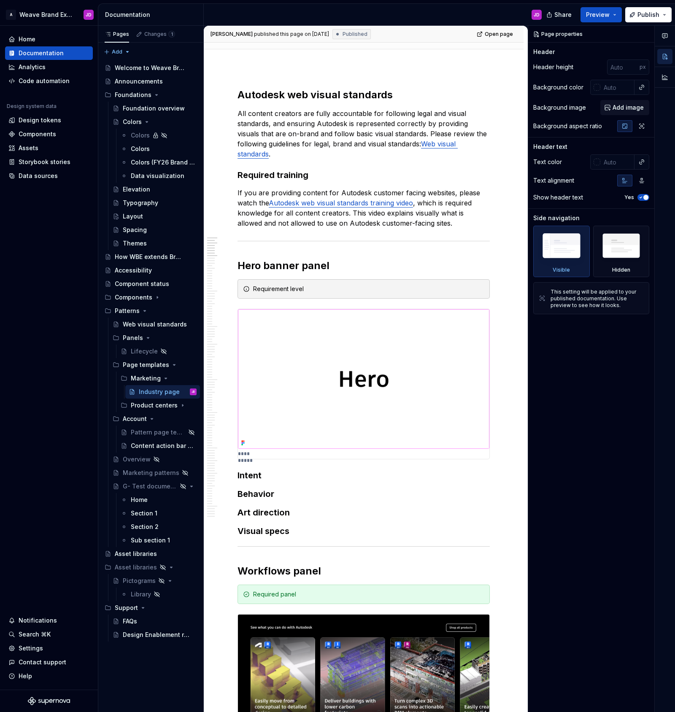  I want to click on a: Data sources, so click(49, 176).